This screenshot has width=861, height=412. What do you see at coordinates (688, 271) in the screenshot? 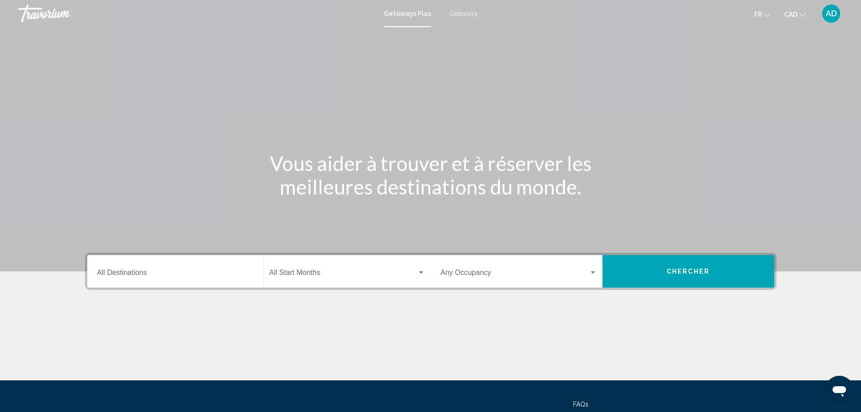
I see `button: Chercher` at bounding box center [688, 271].